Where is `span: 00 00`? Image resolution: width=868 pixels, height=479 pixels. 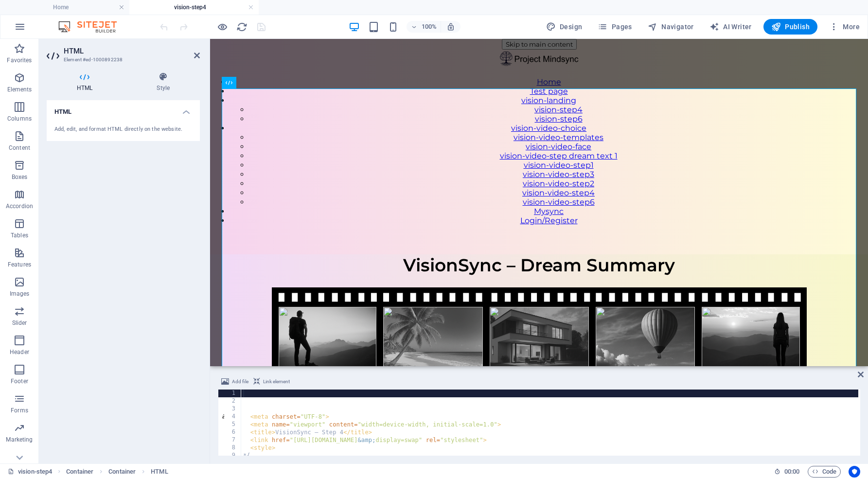
span: 00 00 is located at coordinates (792, 472).